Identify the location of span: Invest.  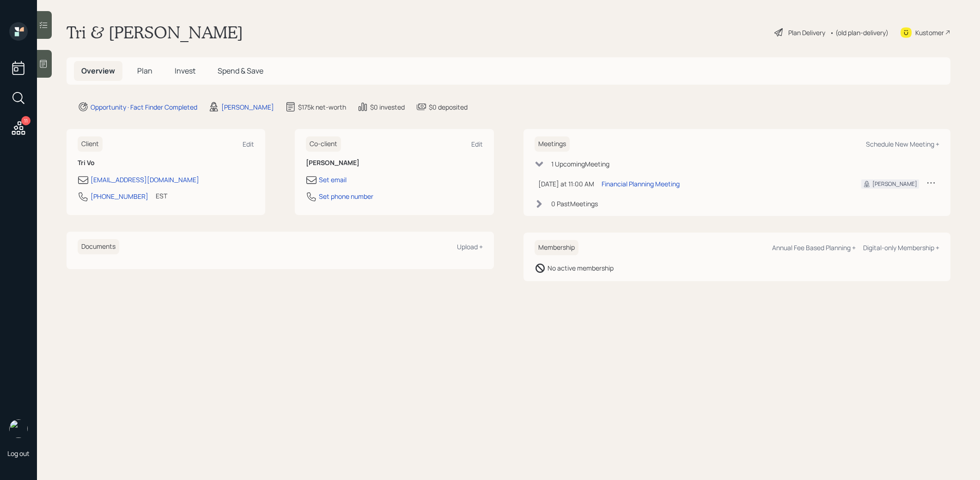
(185, 70).